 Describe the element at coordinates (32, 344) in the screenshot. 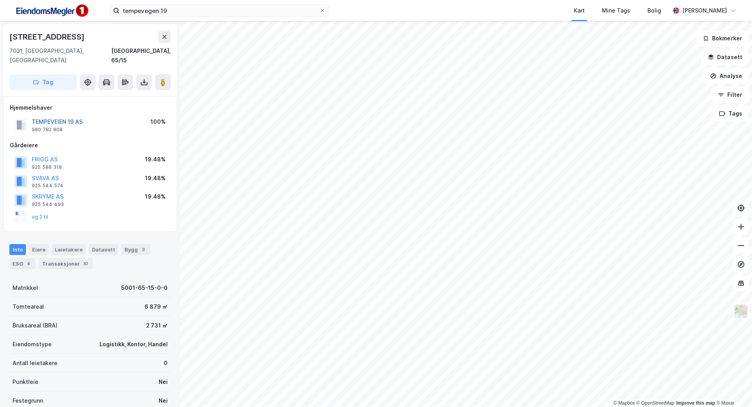

I see `div: Eiendomstype` at that location.